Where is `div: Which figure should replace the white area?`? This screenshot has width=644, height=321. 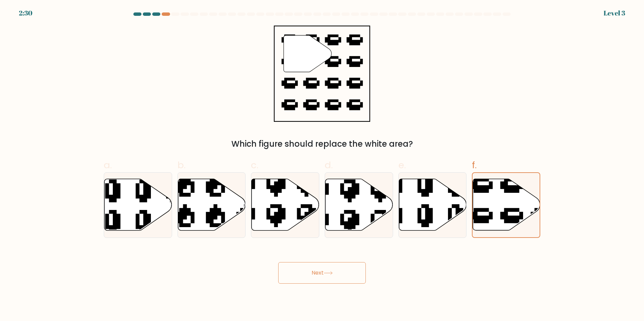 div: Which figure should replace the white area? is located at coordinates (322, 144).